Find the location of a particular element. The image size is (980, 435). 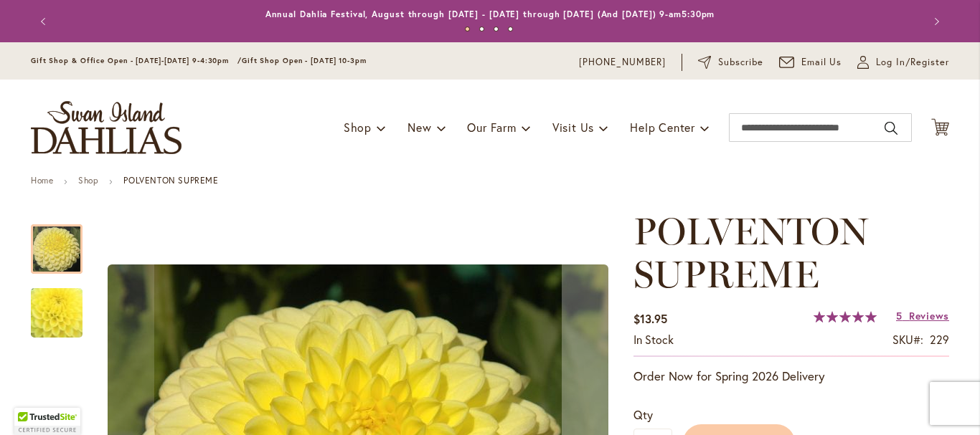

span: In stock is located at coordinates (653, 339).